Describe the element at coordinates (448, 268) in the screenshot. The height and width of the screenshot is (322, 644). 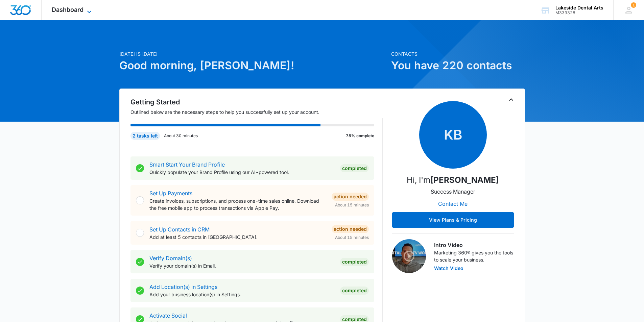
I see `button: Watch Video` at that location.